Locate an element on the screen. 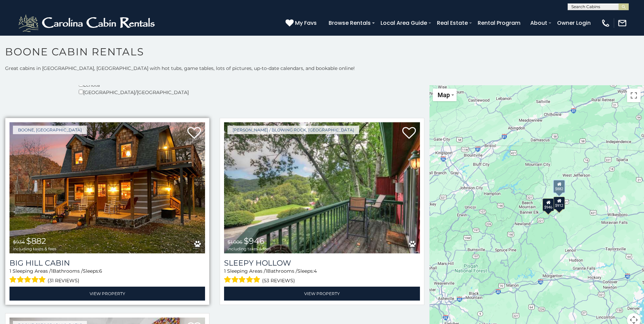 Image resolution: width=644 pixels, height=324 pixels. div: $946 is located at coordinates (548, 205).